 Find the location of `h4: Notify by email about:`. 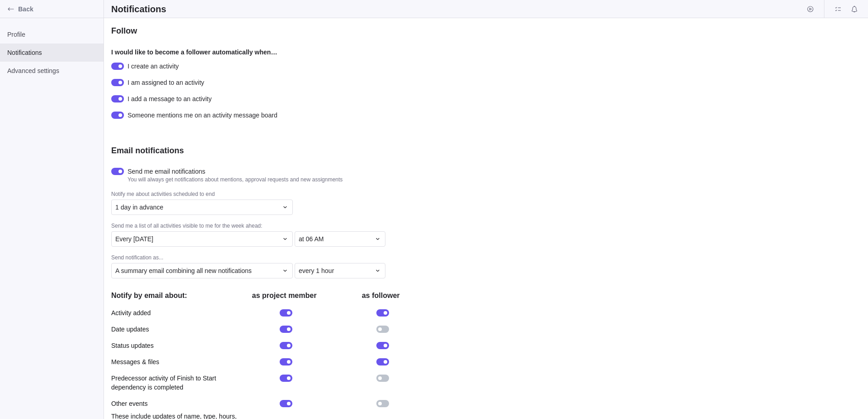

h4: Notify by email about: is located at coordinates (173, 296).